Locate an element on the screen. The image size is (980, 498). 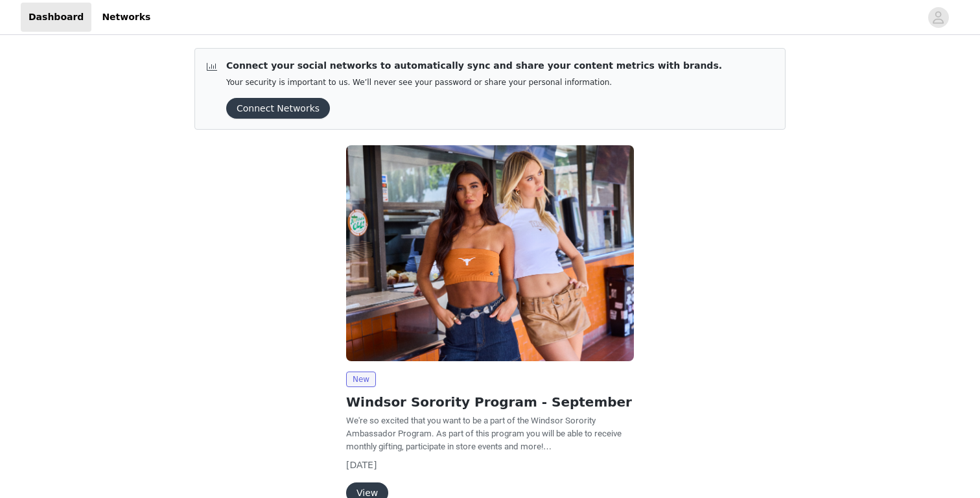
p: Connect your social networks to automatically sync and share your content metrics with brands. is located at coordinates (474, 65).